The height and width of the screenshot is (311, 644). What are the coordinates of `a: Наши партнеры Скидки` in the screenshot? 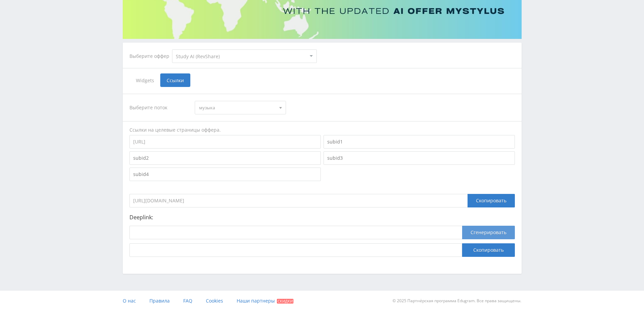 It's located at (265, 301).